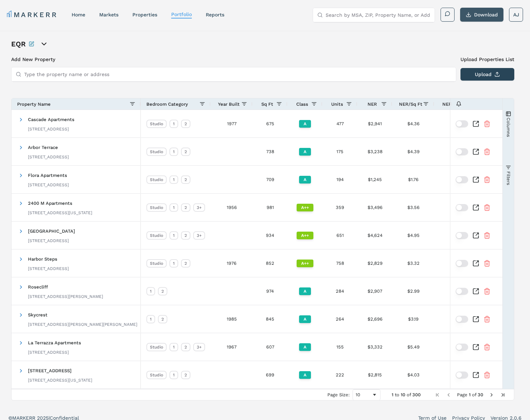  What do you see at coordinates (238, 74) in the screenshot?
I see `input: Type the property name or address` at bounding box center [238, 74].